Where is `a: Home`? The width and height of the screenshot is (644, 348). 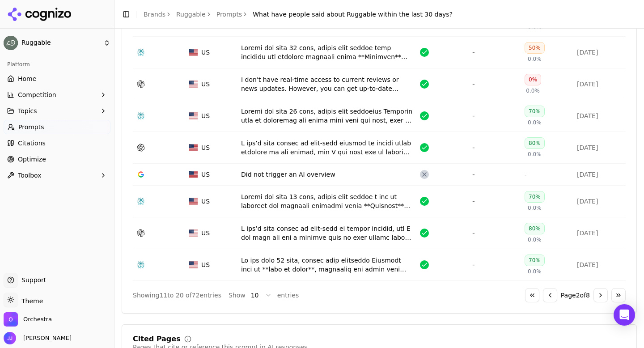 a: Home is located at coordinates (57, 79).